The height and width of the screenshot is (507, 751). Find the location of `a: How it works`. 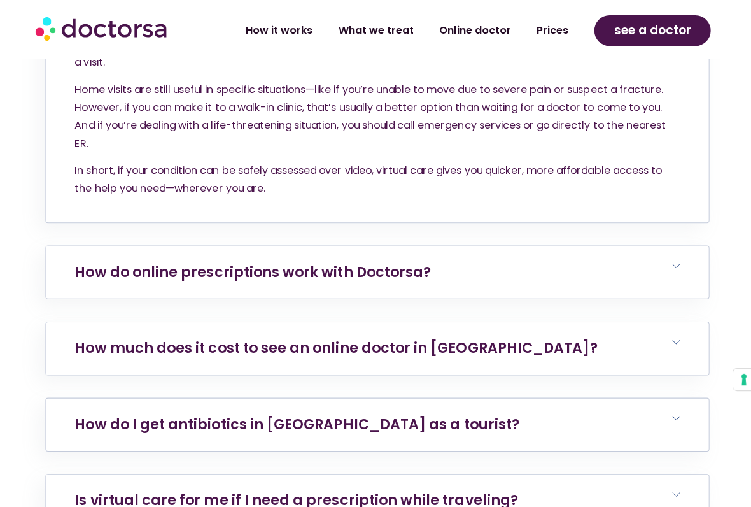

a: How it works is located at coordinates (277, 33).